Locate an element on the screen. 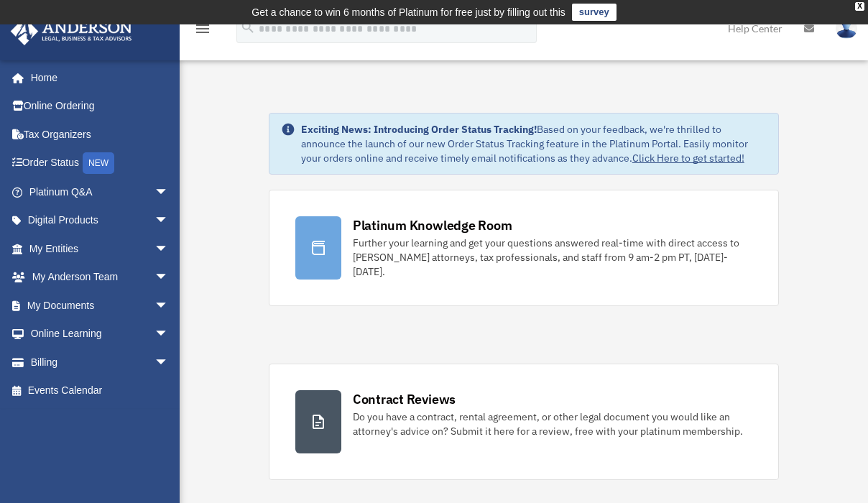 The image size is (868, 503). div: Get a chance to win 6 months of Platinum for free just by filling out this is located at coordinates (408, 12).